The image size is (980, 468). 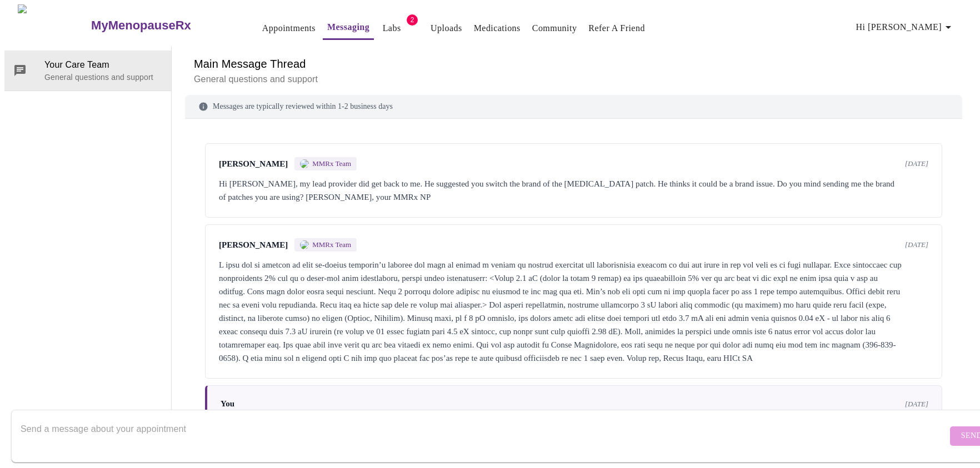 I want to click on span: You, so click(x=227, y=404).